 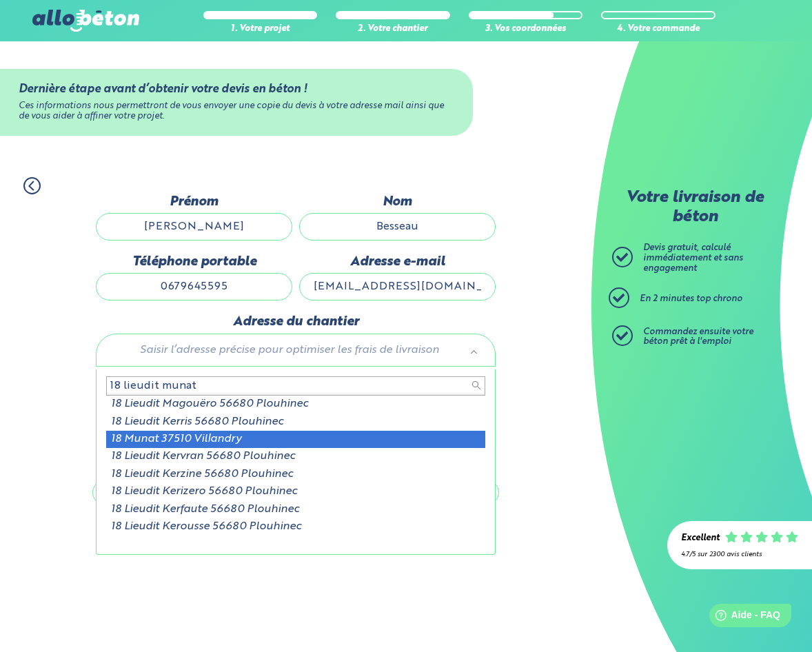 What do you see at coordinates (295, 404) in the screenshot?
I see `div: 18 Lieudit Magouëro 56680 Plouhinec` at bounding box center [295, 404].